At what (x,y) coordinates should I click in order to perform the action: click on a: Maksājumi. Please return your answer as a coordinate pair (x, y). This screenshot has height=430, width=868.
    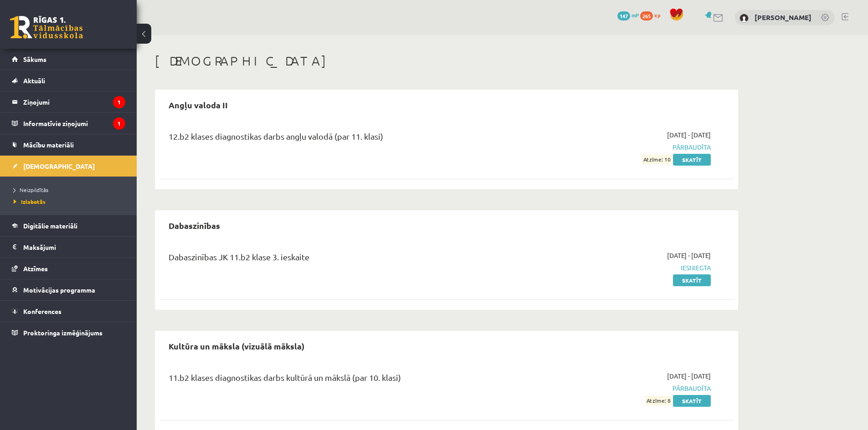
    Looking at the image, I should click on (69, 247).